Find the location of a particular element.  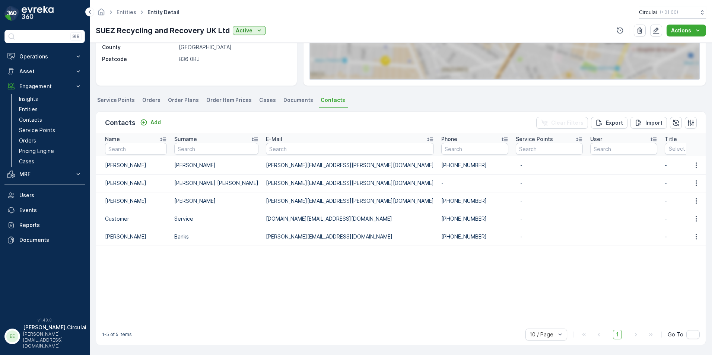

p: Insights is located at coordinates (28, 99).